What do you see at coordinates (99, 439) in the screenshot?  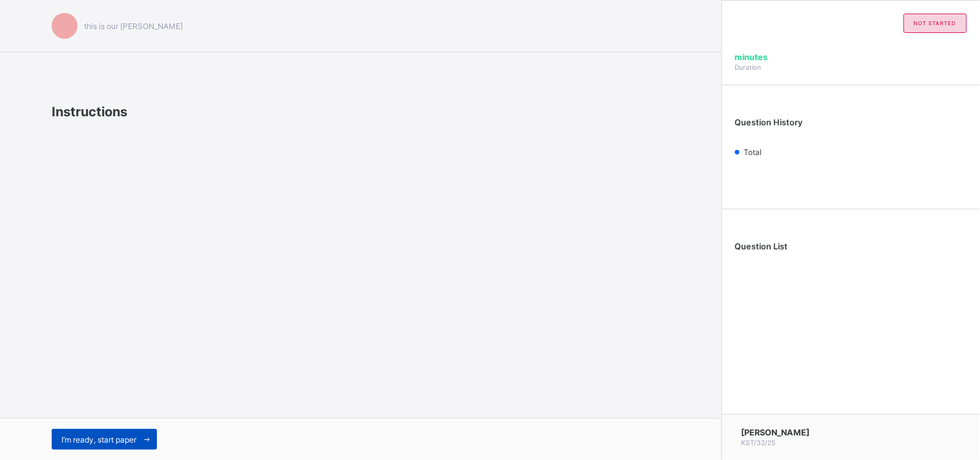 I see `span: I’m ready, start paper` at bounding box center [99, 439].